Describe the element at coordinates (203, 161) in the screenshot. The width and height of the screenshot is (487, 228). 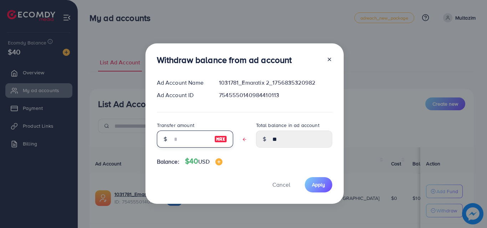
I see `h4: $40` at that location.